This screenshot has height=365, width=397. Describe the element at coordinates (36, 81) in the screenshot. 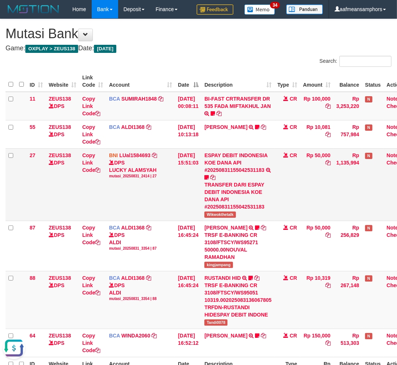

I see `th: ID: activate to sort column ascending` at that location.